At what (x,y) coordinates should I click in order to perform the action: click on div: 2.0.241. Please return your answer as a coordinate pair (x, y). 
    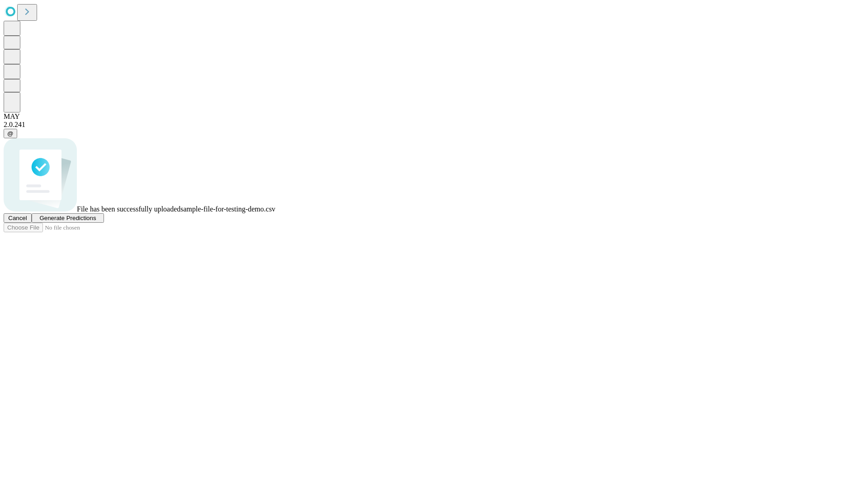
    Looking at the image, I should click on (434, 125).